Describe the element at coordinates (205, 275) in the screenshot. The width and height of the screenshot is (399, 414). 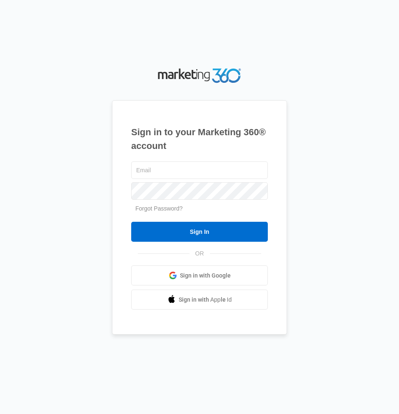
I see `span: Sign in with Google` at that location.